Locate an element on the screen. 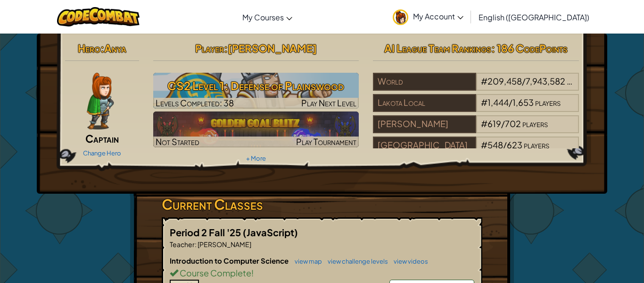 Image resolution: width=644 pixels, height=283 pixels. span: Course Complete is located at coordinates (215, 273).